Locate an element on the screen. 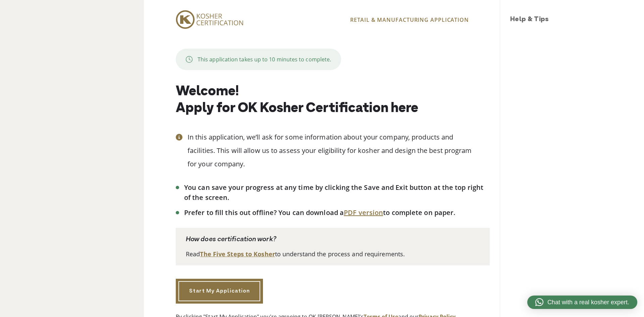 The height and width of the screenshot is (317, 644). p: Read to understand the process and requirements. is located at coordinates (333, 254).